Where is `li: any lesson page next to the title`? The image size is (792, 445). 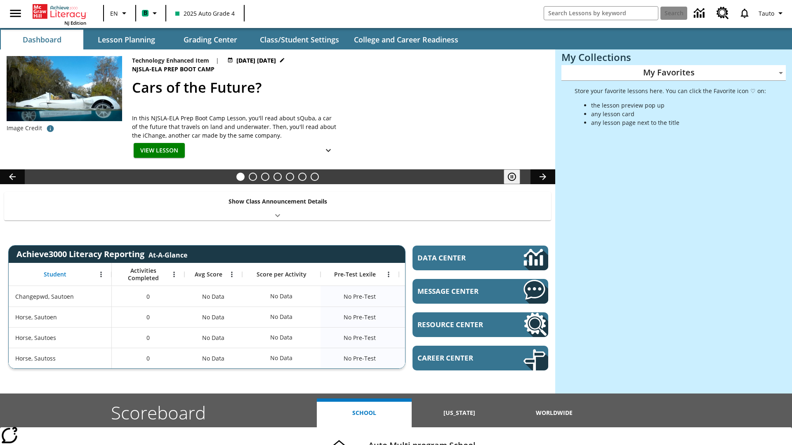 li: any lesson page next to the title is located at coordinates (678, 122).